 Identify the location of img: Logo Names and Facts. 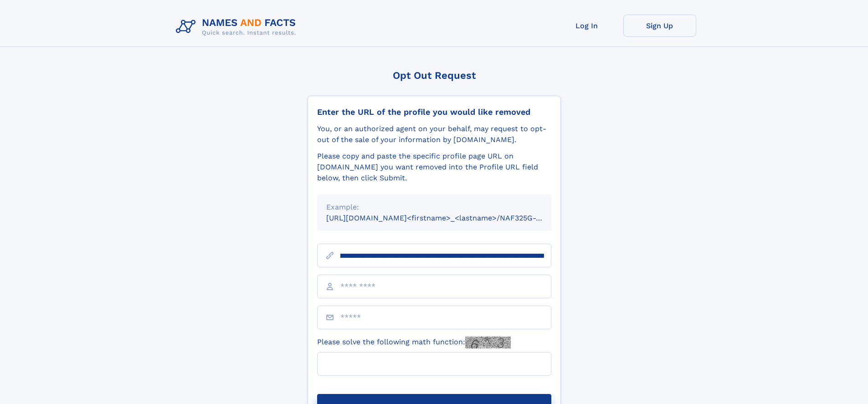
(238, 27).